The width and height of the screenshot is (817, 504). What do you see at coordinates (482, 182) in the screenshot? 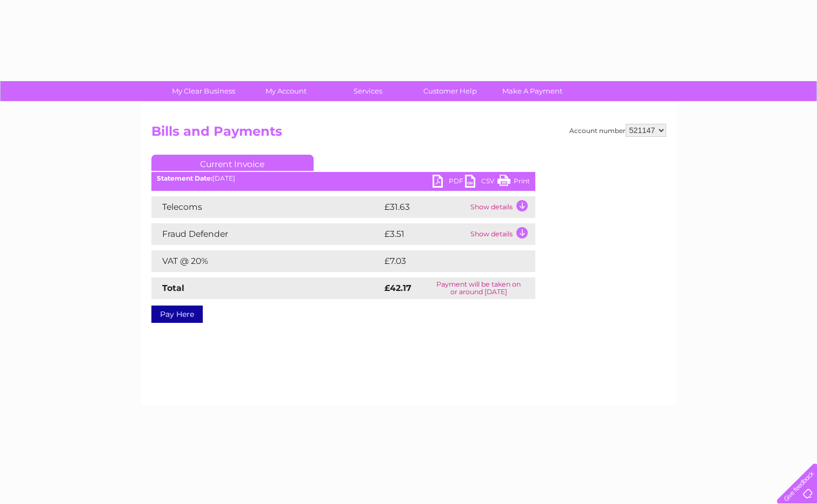
I see `a: CSV` at bounding box center [482, 182].